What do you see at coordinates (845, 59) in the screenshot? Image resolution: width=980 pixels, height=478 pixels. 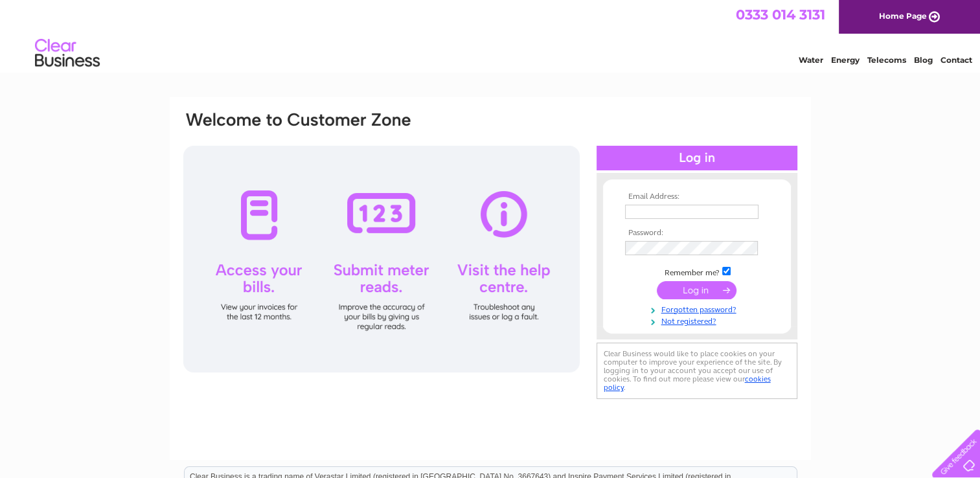 I see `a: Energy` at bounding box center [845, 59].